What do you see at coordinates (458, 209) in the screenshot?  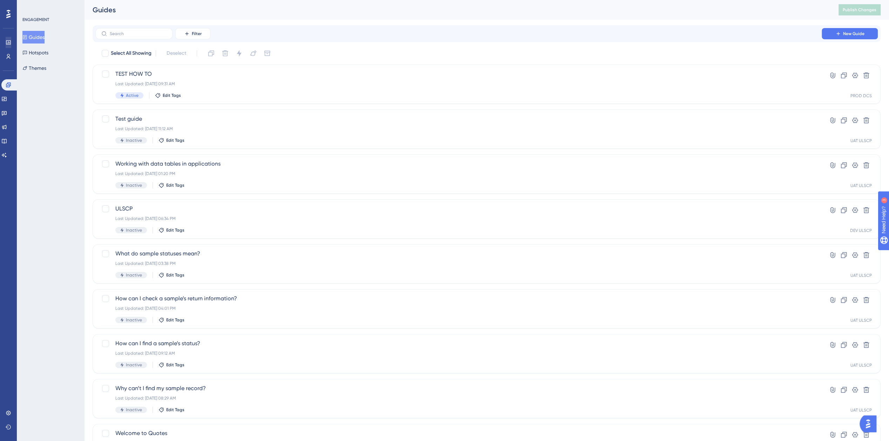 I see `span: ULSCP` at bounding box center [458, 209].